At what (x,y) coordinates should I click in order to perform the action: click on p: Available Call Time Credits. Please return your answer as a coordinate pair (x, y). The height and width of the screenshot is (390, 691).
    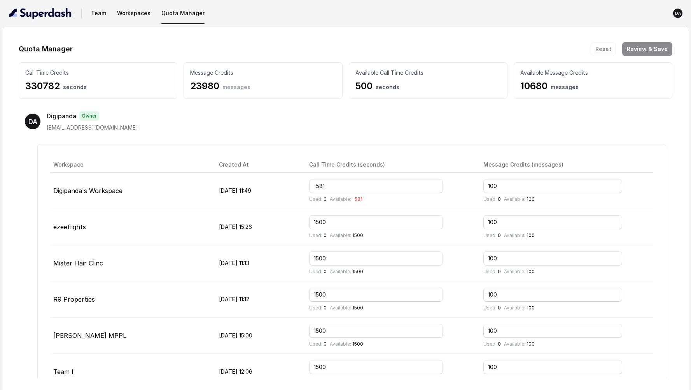
    Looking at the image, I should click on (428, 73).